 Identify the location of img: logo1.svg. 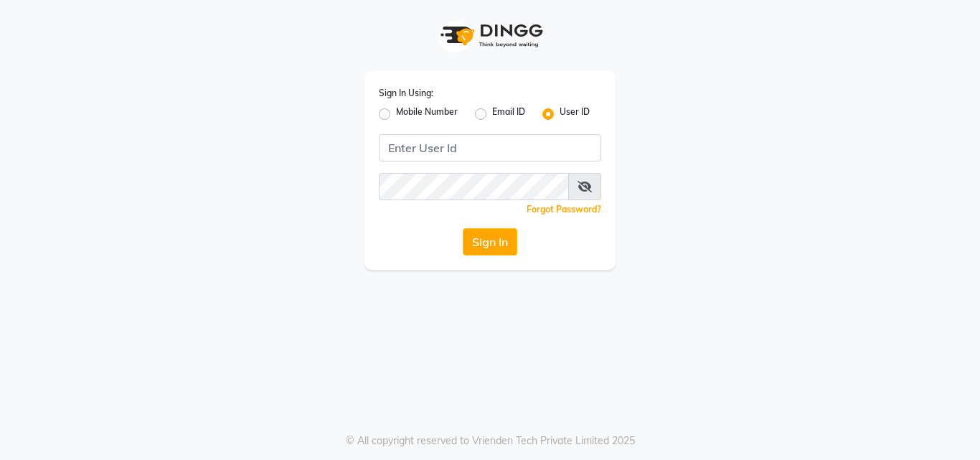
(490, 35).